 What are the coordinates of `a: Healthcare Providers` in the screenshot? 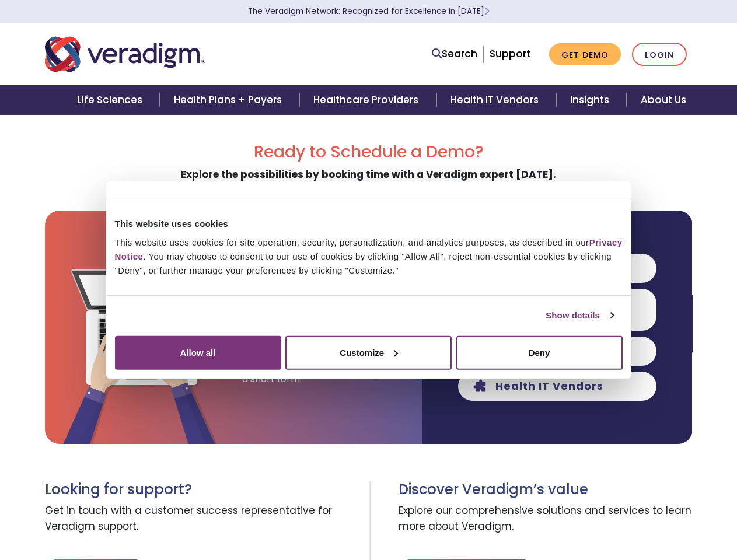 It's located at (367, 99).